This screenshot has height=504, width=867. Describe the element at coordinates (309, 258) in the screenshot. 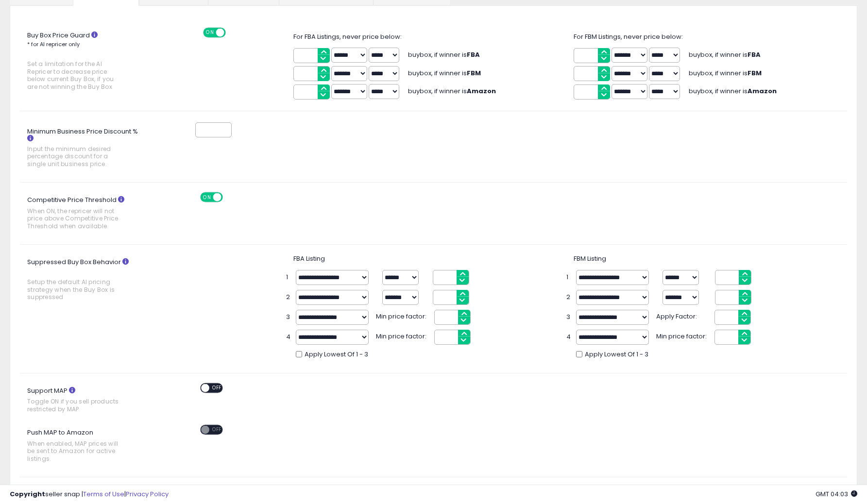

I see `span: FBA Listing` at that location.